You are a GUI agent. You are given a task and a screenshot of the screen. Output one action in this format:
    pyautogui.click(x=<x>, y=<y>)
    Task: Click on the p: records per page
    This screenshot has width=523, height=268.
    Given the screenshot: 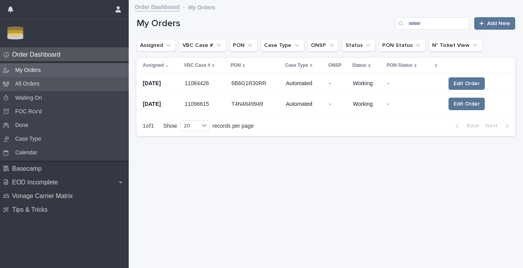 What is the action you would take?
    pyautogui.click(x=233, y=126)
    